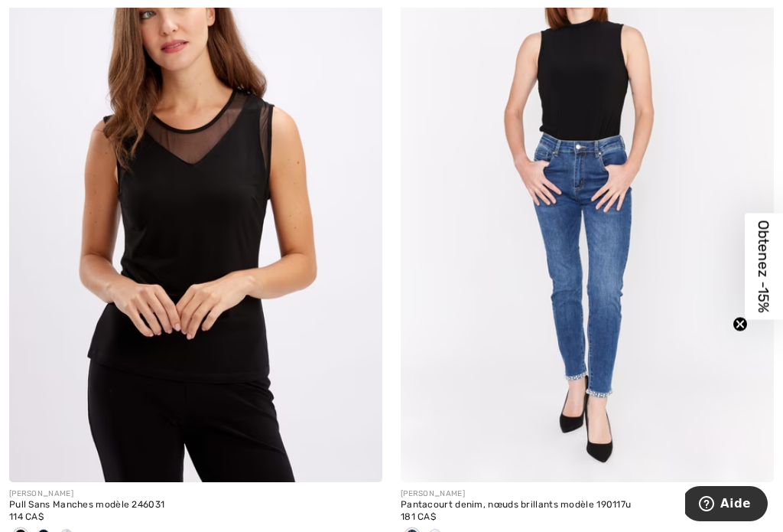 This screenshot has height=532, width=783. Describe the element at coordinates (26, 516) in the screenshot. I see `span: 114 CA$` at that location.